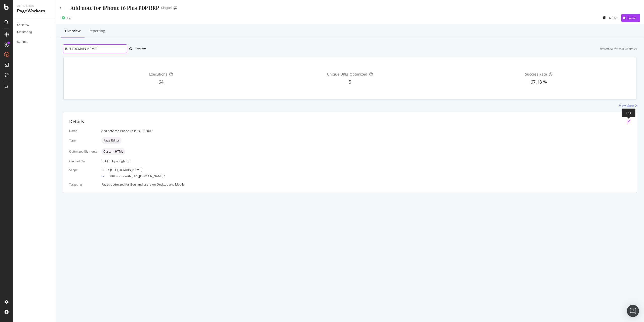 Image resolution: width=644 pixels, height=322 pixels. What do you see at coordinates (347, 74) in the screenshot?
I see `span: Unique URLs Optimized` at bounding box center [347, 74].